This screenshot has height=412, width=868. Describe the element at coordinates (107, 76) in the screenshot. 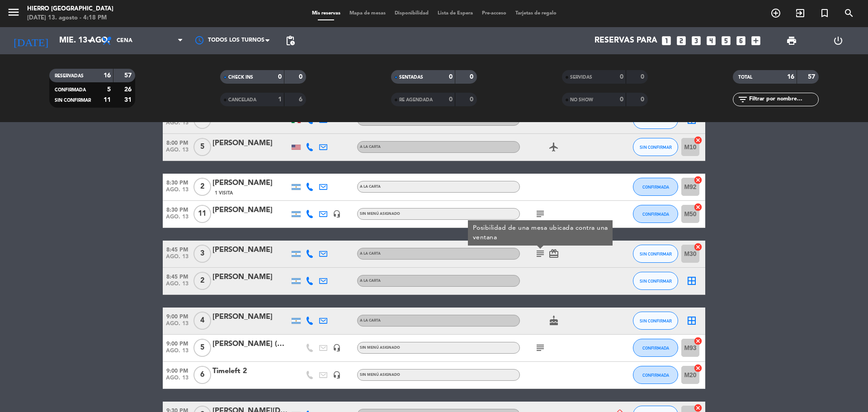

I see `strong: 16` at that location.